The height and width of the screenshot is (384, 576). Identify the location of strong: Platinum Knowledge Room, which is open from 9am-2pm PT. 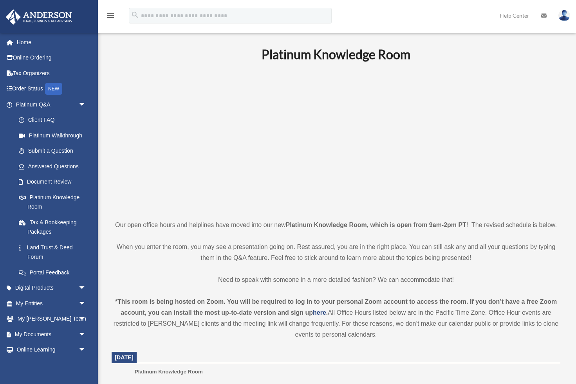
(376, 225).